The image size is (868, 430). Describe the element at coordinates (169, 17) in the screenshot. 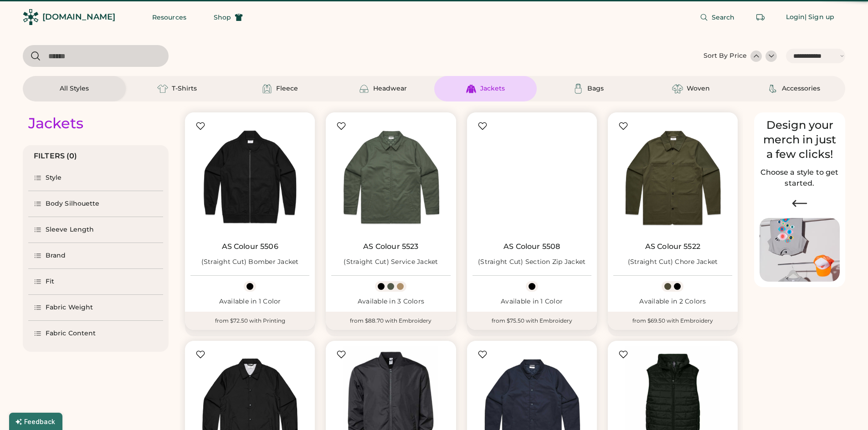

I see `button: Resources` at that location.